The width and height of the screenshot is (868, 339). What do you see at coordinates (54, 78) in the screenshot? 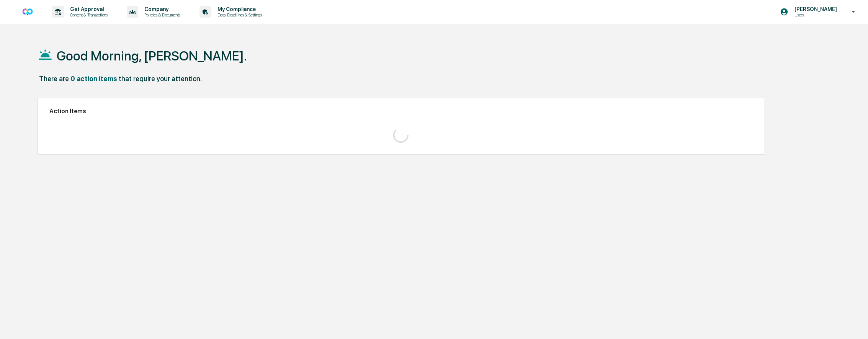
I see `div: There are` at bounding box center [54, 78].